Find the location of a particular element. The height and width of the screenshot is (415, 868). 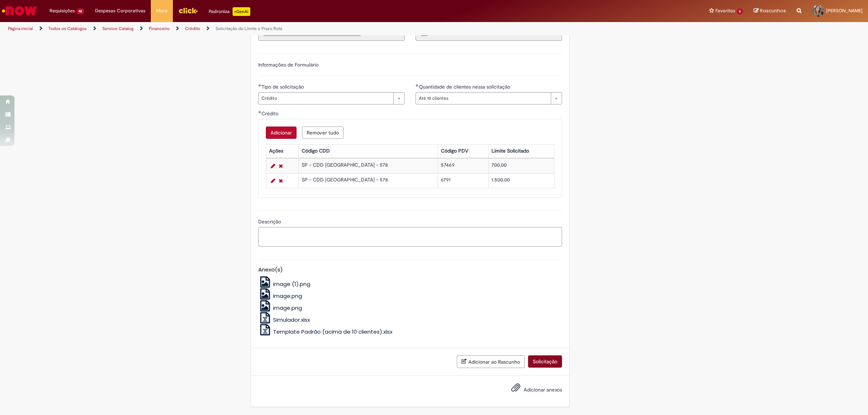

a: Editar Linha 1 is located at coordinates (273, 166).